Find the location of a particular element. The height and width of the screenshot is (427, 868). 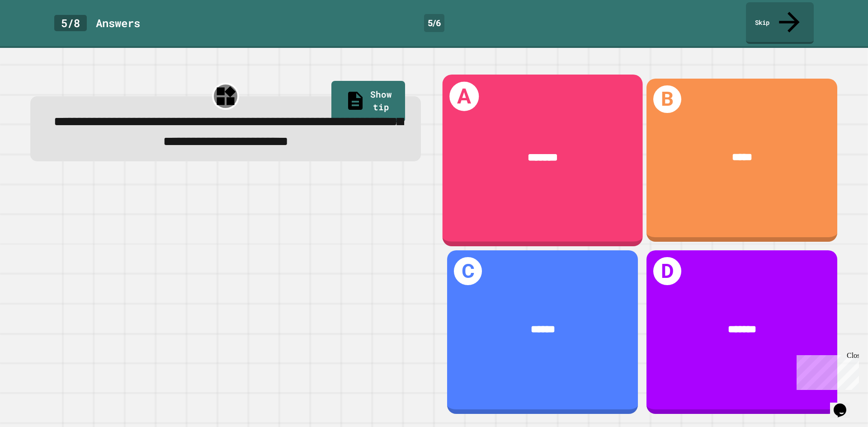

div: 5 / 6 is located at coordinates (434, 23).